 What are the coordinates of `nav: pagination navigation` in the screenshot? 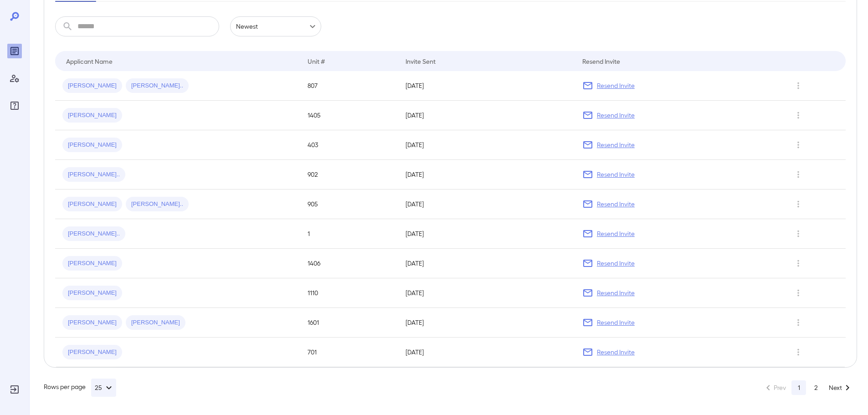 It's located at (808, 387).